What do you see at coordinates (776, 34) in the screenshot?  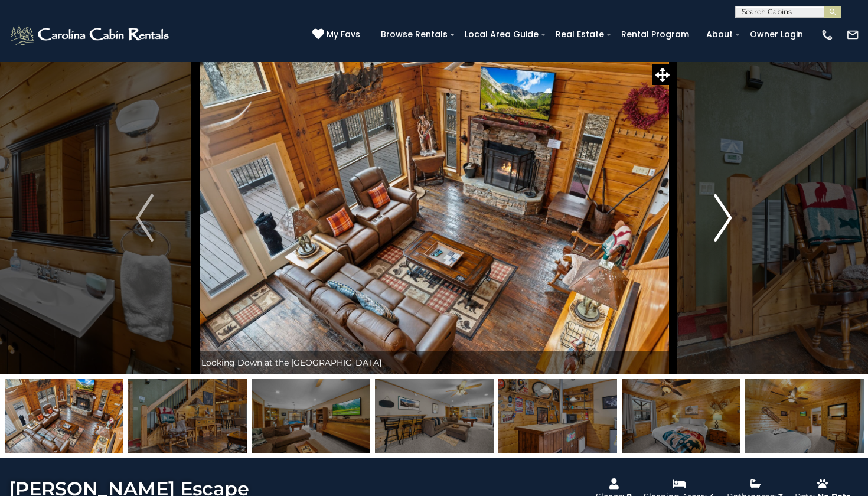 I see `a: Owner Login` at bounding box center [776, 34].